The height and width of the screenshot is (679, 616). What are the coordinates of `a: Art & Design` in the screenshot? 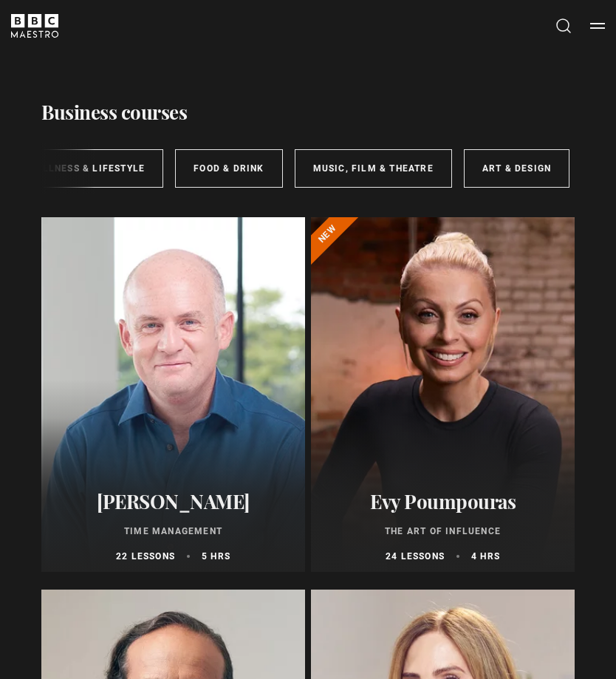 It's located at (517, 168).